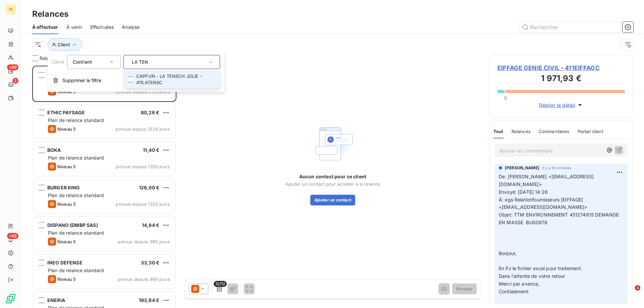 This screenshot has height=308, width=644. What do you see at coordinates (64, 188) in the screenshot?
I see `span: BURGER KING` at bounding box center [64, 188].